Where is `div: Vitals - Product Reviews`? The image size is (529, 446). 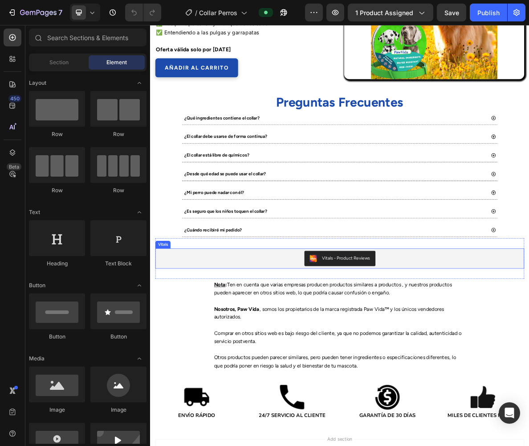
div: Vitals - Product Reviews is located at coordinates (276, 328).